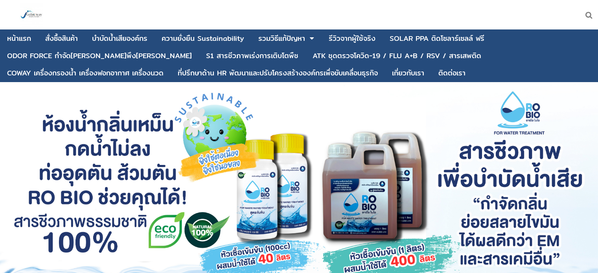  Describe the element at coordinates (19, 39) in the screenshot. I see `a: หน้าแรก` at that location.